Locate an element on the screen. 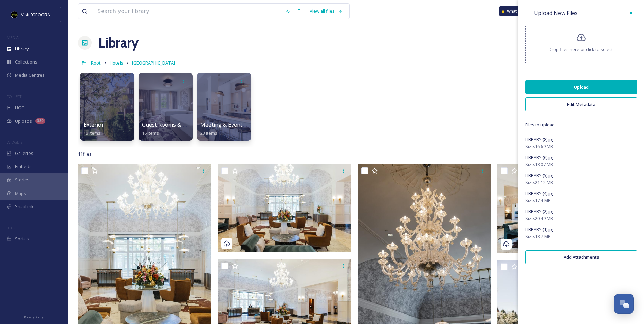  a: What's New is located at coordinates (516, 11).